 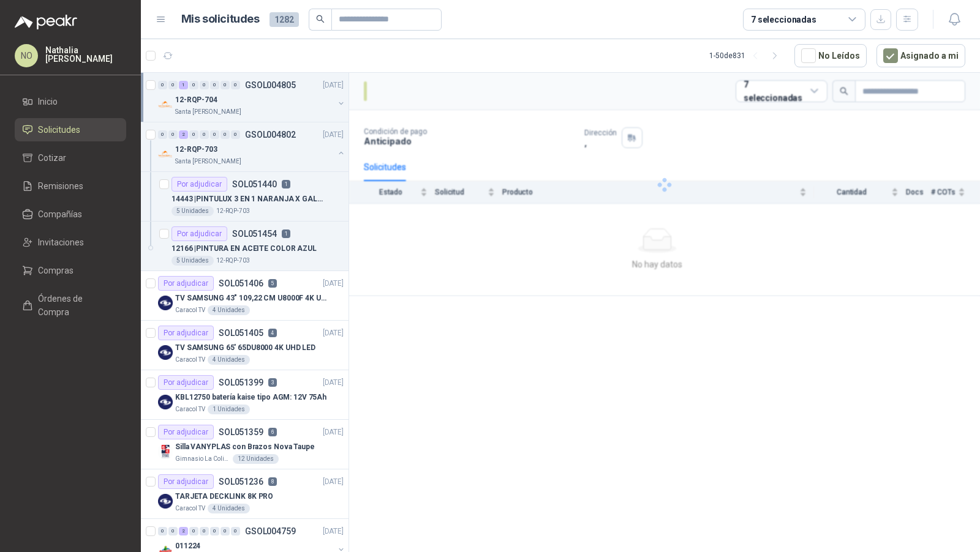 What do you see at coordinates (183, 135) in the screenshot?
I see `div: 2` at bounding box center [183, 135].